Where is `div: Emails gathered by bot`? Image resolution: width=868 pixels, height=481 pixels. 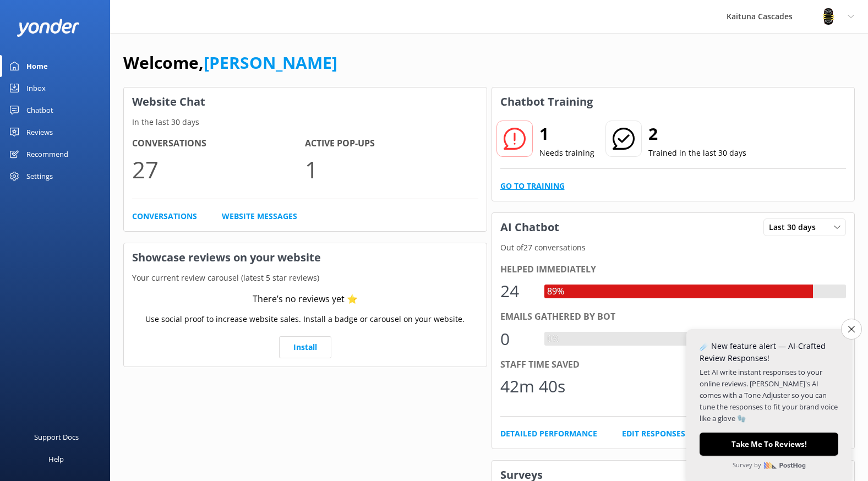
div: Emails gathered by bot is located at coordinates (673, 317).